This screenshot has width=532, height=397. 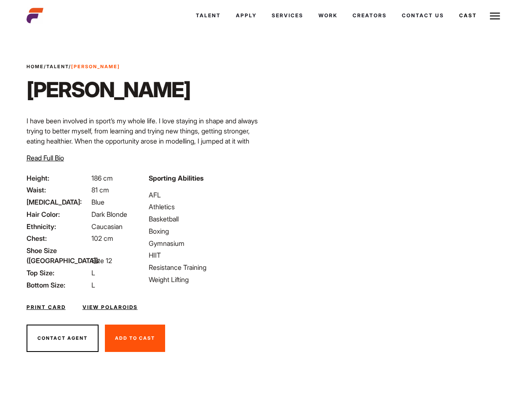 I want to click on a: Cast, so click(x=468, y=16).